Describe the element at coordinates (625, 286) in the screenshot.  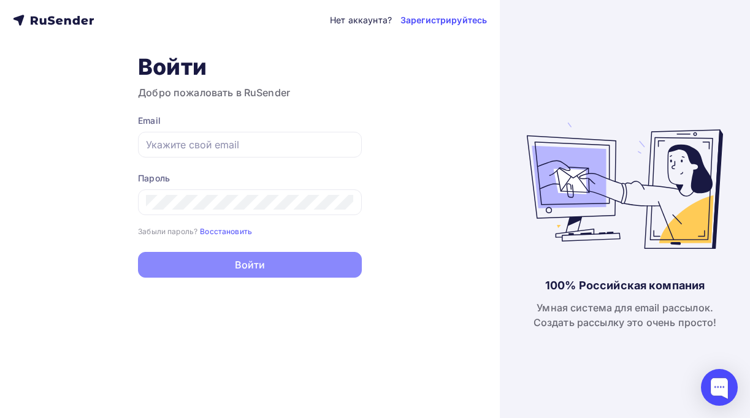
I see `div: 100% Российская компания` at that location.